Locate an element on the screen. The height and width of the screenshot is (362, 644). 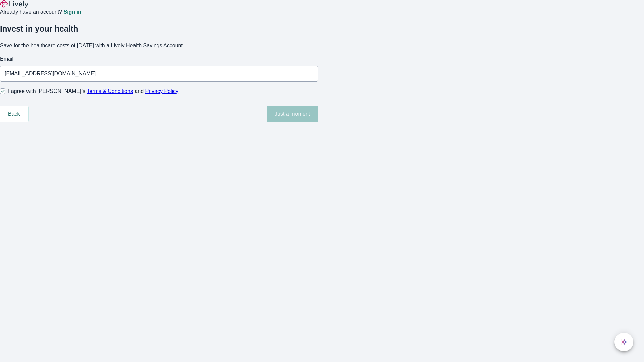
a: Terms & Conditions is located at coordinates (110, 91).